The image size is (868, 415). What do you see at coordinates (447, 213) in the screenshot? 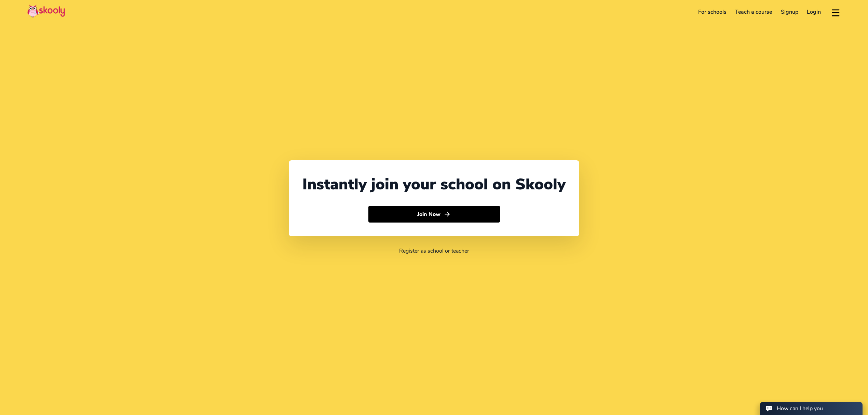
I see `ion-icon: arrow forward outline` at bounding box center [447, 213].